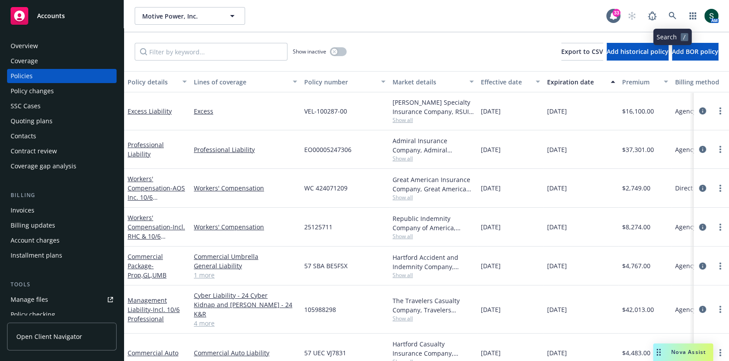 Image resolution: width=729 pixels, height=361 pixels. I want to click on div: Policy checking, so click(33, 314).